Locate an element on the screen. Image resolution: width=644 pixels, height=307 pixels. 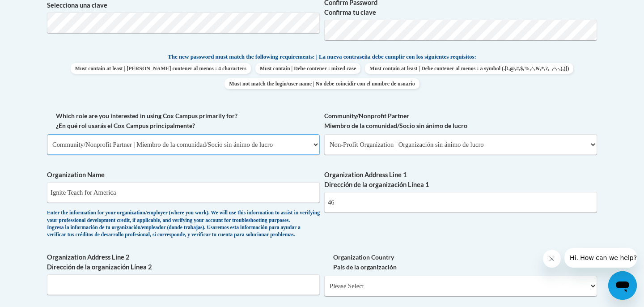
span: The new password must match the following requirements: | La nueva contraseña debe cumplir con lo... is located at coordinates (322, 57).